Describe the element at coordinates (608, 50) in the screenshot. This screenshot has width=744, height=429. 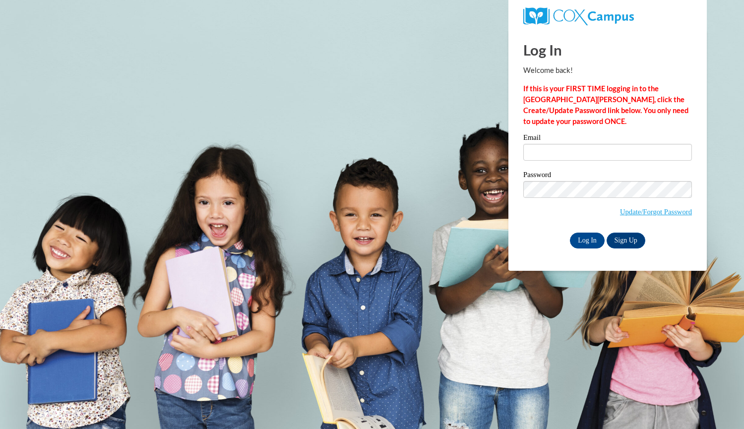
I see `h1: Log In` at that location.